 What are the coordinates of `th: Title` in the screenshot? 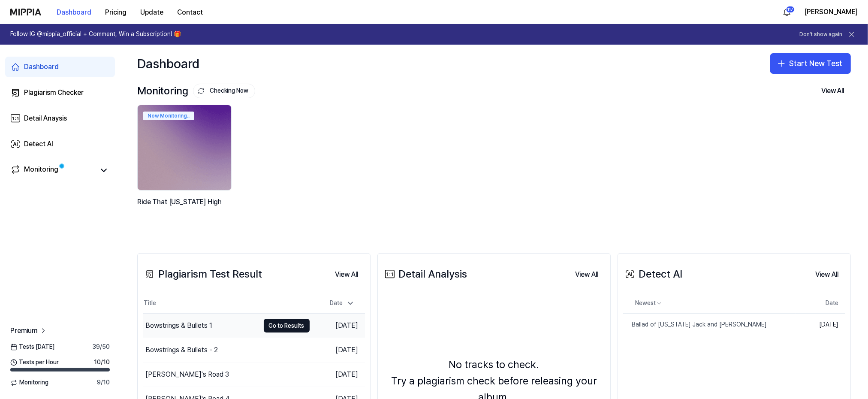 It's located at (226, 303).